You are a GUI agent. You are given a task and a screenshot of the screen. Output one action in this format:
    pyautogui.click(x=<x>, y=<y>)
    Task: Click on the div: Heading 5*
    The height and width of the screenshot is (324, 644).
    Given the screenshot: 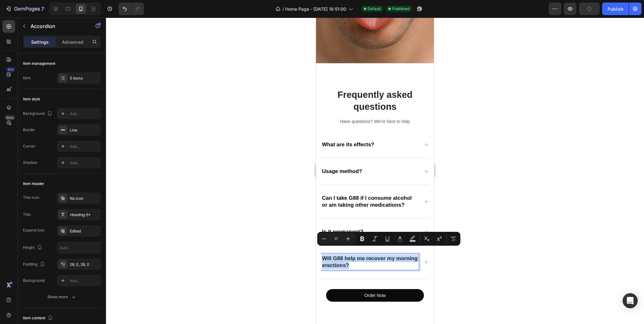 What is the action you would take?
    pyautogui.click(x=85, y=215)
    